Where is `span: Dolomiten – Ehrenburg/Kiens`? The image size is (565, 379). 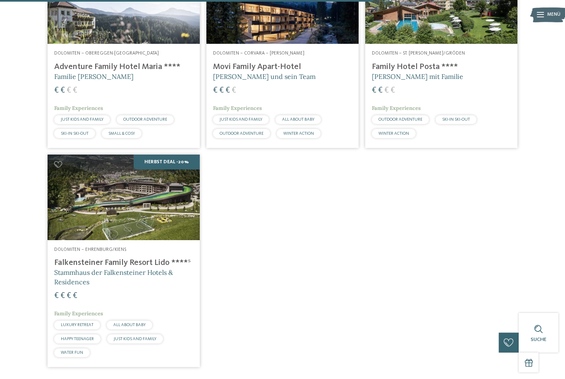
span: Dolomiten – Ehrenburg/Kiens is located at coordinates (90, 250).